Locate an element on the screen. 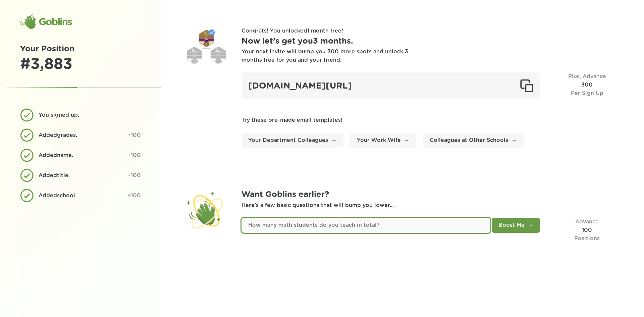 This screenshot has height=317, width=644. a: Your Department Colleagues is located at coordinates (293, 140).